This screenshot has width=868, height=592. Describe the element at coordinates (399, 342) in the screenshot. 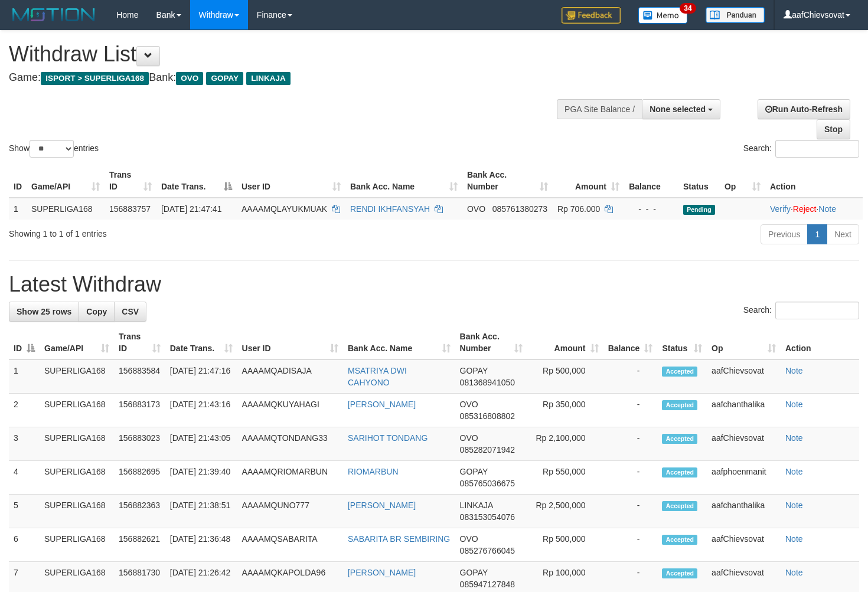

I see `th: Bank Acc. Name: activate to sort column ascending` at that location.